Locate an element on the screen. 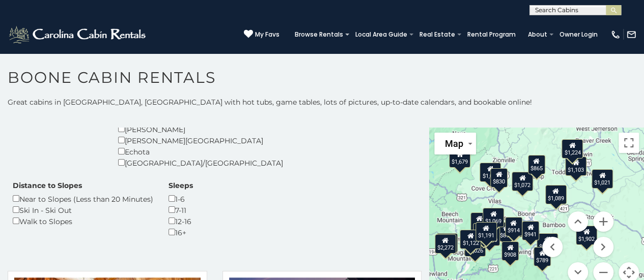  button: Toggle fullscreen view is located at coordinates (628, 143).